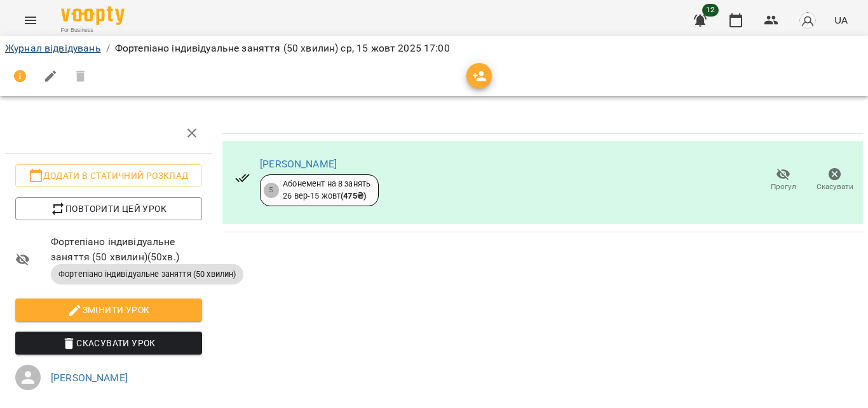 The image size is (868, 408). I want to click on button: Повторити цей урок, so click(108, 209).